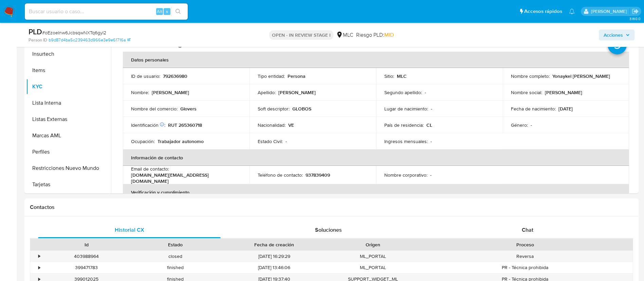 Image resolution: width=644 pixels, height=281 pixels. What do you see at coordinates (189, 109) in the screenshot?
I see `p: Glovers` at bounding box center [189, 109].